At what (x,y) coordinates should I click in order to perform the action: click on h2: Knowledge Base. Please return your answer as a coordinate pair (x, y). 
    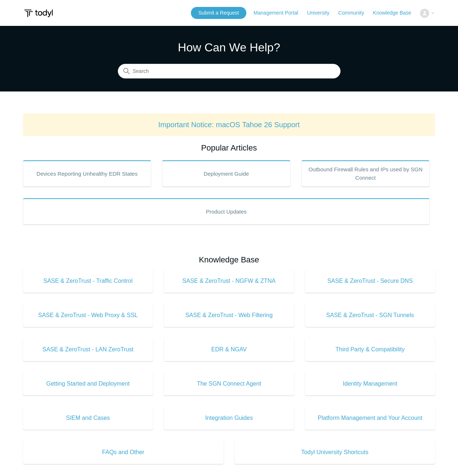
    Looking at the image, I should click on (229, 260).